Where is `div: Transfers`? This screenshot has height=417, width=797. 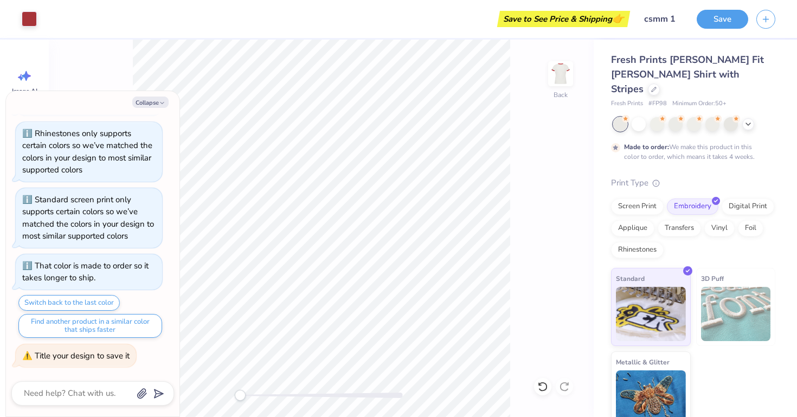 div: Transfers is located at coordinates (679, 228).